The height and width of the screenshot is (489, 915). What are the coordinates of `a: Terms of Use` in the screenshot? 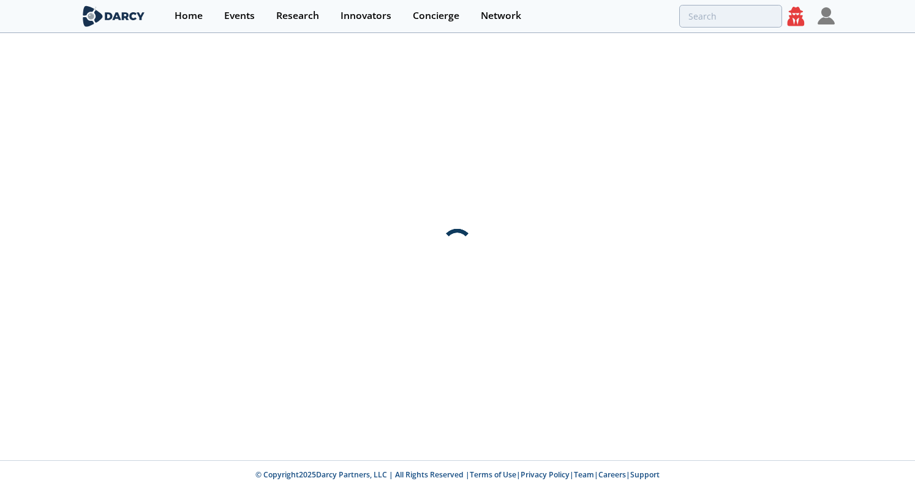 It's located at (493, 475).